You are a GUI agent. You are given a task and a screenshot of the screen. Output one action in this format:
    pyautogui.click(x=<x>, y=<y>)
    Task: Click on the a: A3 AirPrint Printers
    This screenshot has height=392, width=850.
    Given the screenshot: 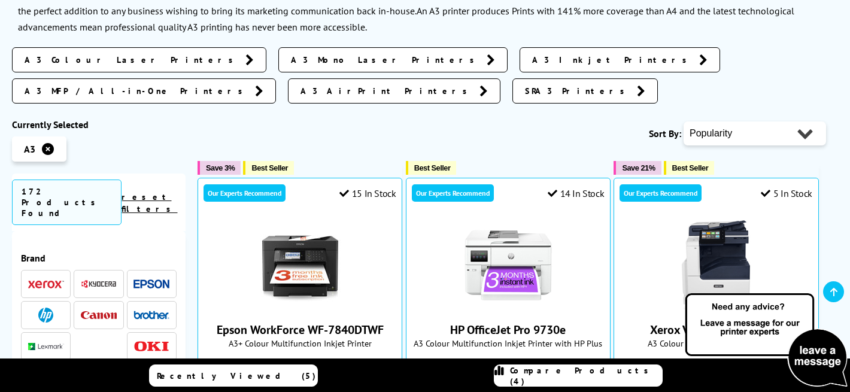 What is the action you would take?
    pyautogui.click(x=394, y=91)
    